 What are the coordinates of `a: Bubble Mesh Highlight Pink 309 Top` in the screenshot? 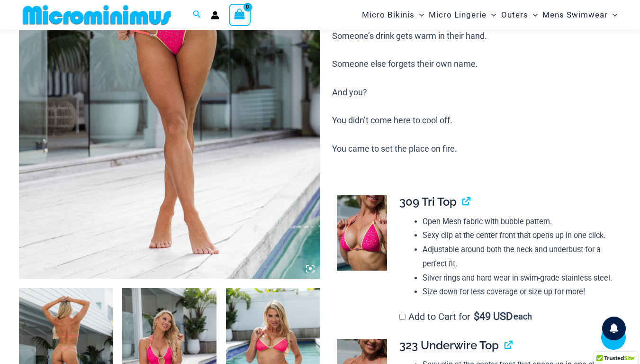 It's located at (362, 233).